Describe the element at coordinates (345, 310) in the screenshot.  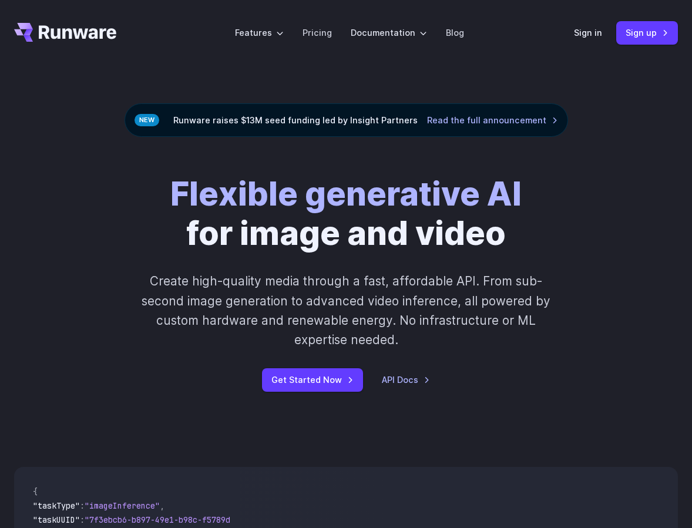
I see `p: Create high-quality media through a fast, affordable API. From sub-second image generation to adv...` at that location.